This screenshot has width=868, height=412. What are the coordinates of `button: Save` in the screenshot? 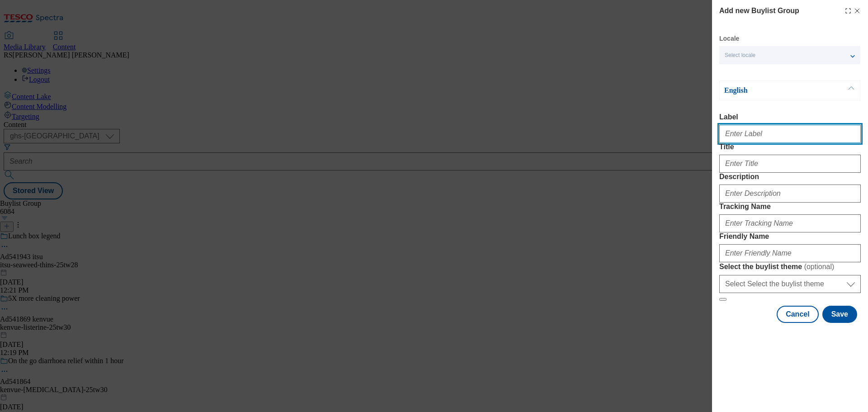 It's located at (840, 315).